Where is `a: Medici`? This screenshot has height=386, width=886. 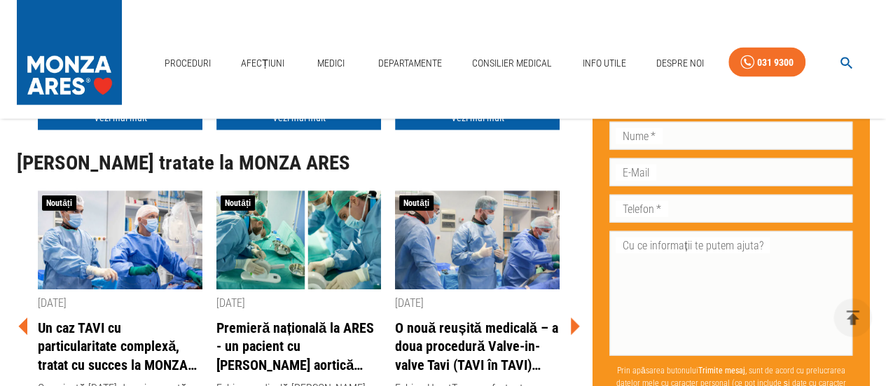
a: Medici is located at coordinates (331, 63).